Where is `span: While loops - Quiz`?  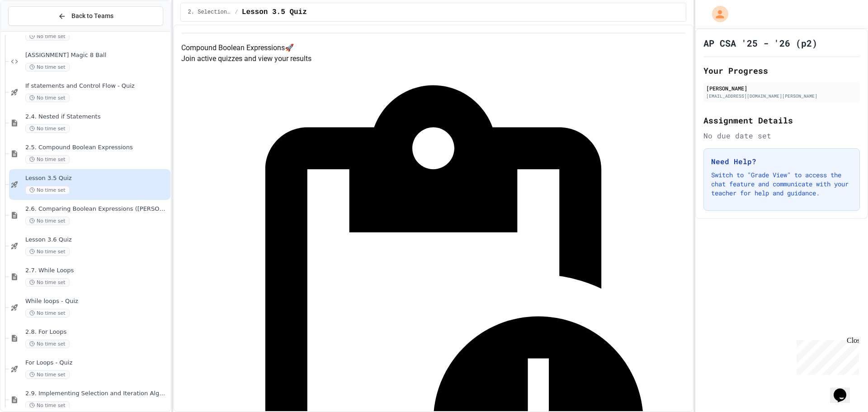
span: While loops - Quiz is located at coordinates (97, 301).